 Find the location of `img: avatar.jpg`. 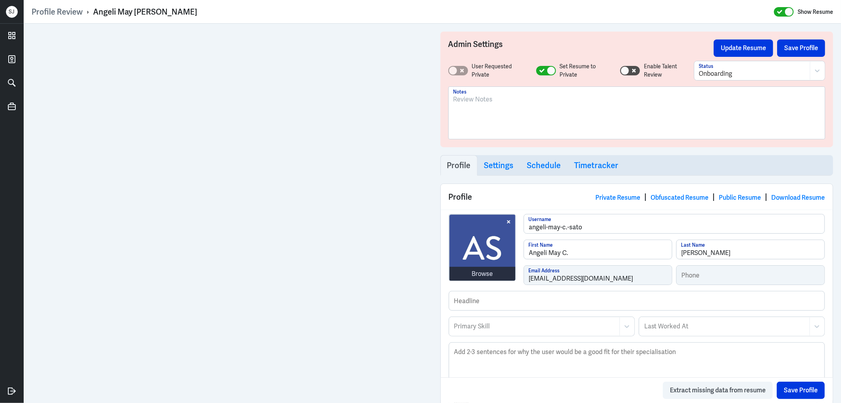

img: avatar.jpg is located at coordinates (483, 248).